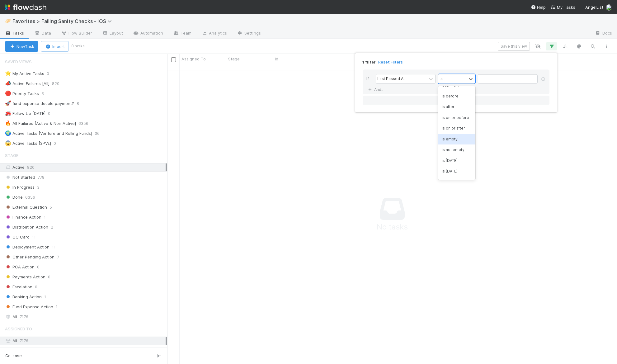 Image resolution: width=617 pixels, height=364 pixels. Describe the element at coordinates (457, 96) in the screenshot. I see `div: is before` at that location.